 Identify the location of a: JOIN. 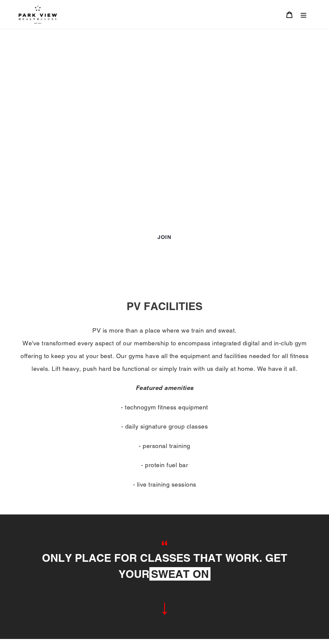
(164, 237).